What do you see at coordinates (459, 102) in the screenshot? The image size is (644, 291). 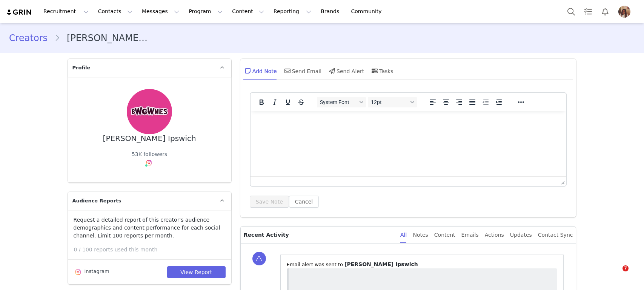 I see `button: Align right` at bounding box center [459, 102].